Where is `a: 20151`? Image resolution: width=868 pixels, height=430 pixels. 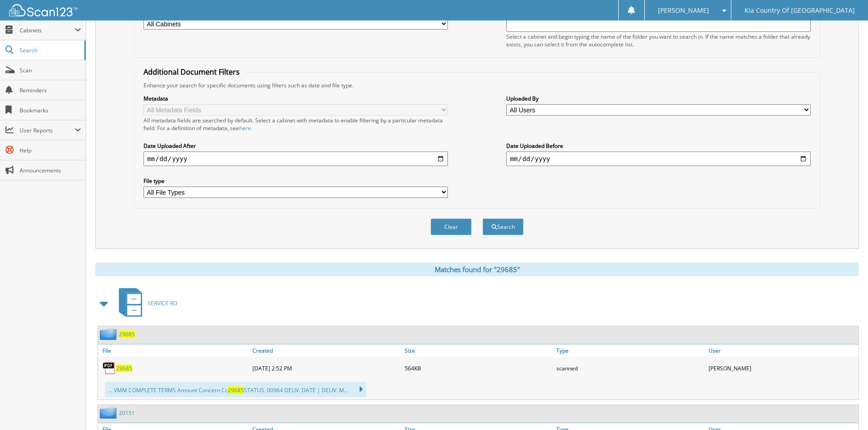
a: 20151 is located at coordinates (126, 413).